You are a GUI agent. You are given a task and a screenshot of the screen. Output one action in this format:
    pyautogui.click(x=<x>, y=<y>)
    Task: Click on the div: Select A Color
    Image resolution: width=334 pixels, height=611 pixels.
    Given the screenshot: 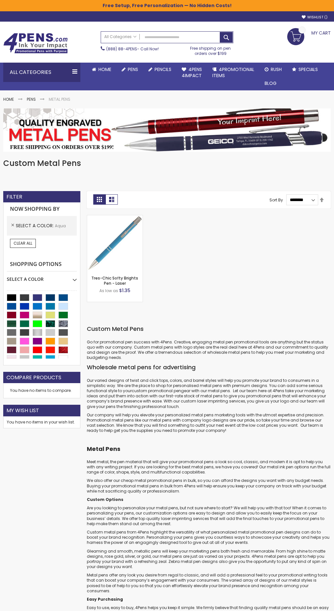 What is the action you would take?
    pyautogui.click(x=42, y=277)
    